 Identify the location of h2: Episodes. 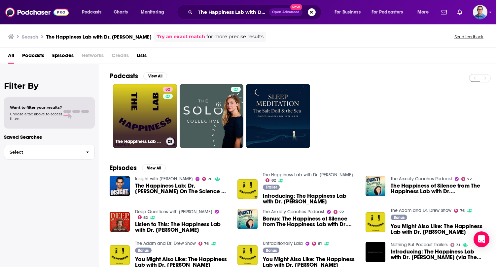
(123, 168).